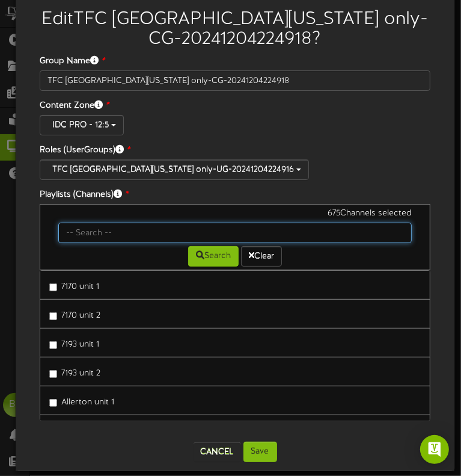 This screenshot has width=461, height=476. Describe the element at coordinates (74, 106) in the screenshot. I see `label: Content Zone` at that location.